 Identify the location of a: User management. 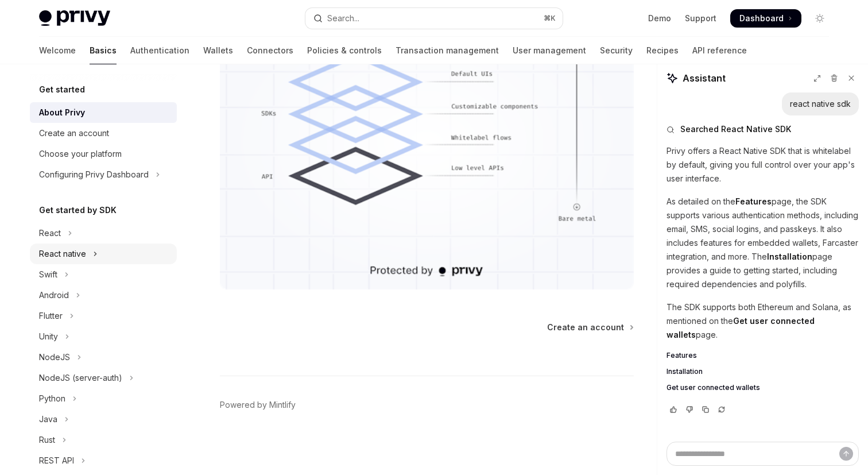
(549, 50).